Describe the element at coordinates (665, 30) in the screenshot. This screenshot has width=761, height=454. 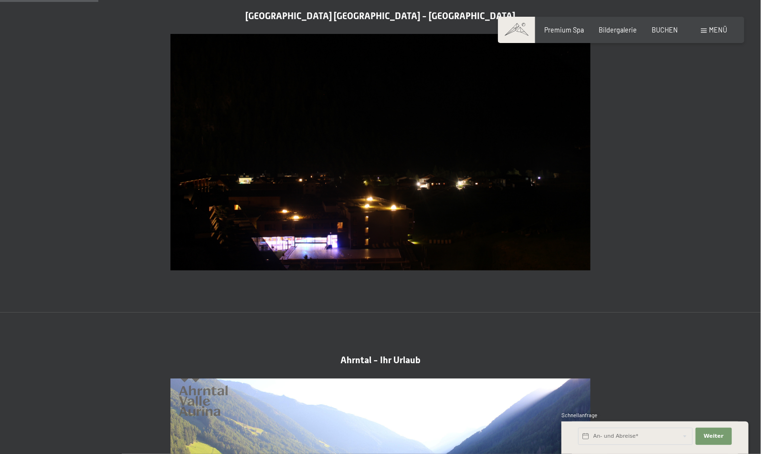
I see `a: BUCHEN` at that location.